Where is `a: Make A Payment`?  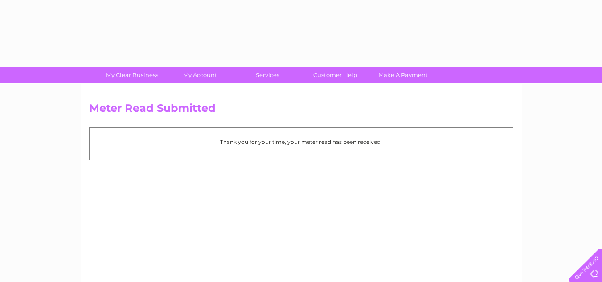 a: Make A Payment is located at coordinates (403, 75).